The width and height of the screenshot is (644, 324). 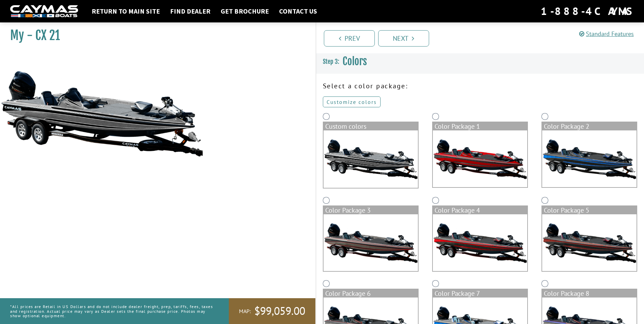 I want to click on a: Standard Features, so click(x=606, y=34).